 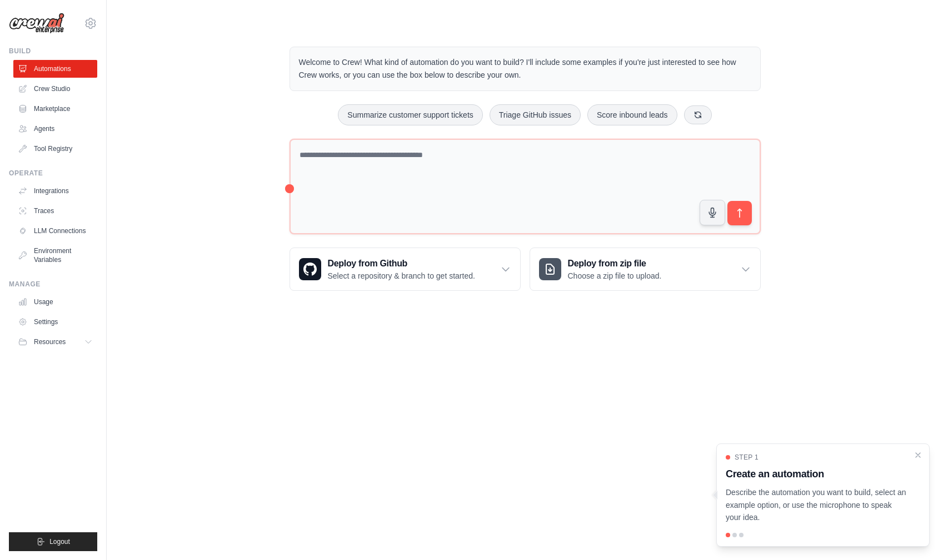 I want to click on a: Traces, so click(x=55, y=211).